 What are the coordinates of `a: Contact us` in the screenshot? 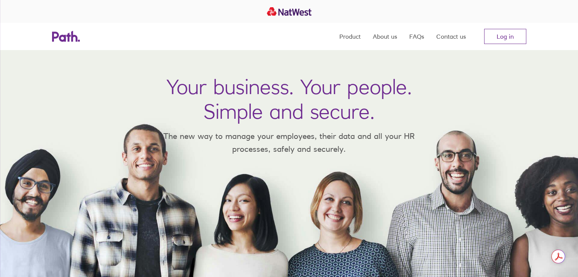 It's located at (451, 36).